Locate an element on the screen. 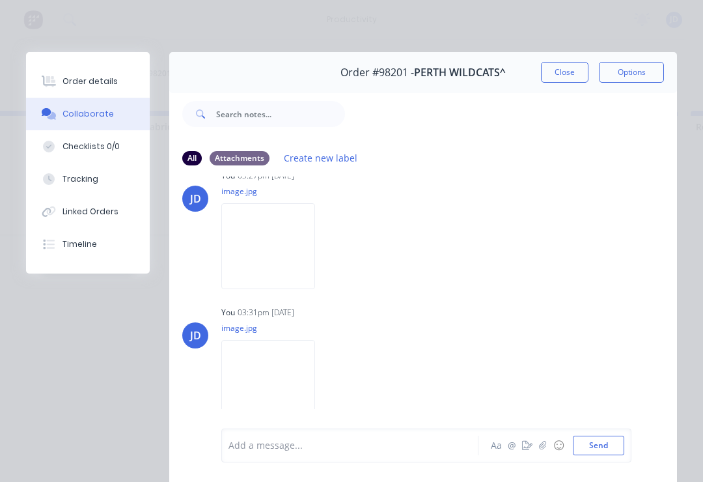  input: Search notes... is located at coordinates (281, 114).